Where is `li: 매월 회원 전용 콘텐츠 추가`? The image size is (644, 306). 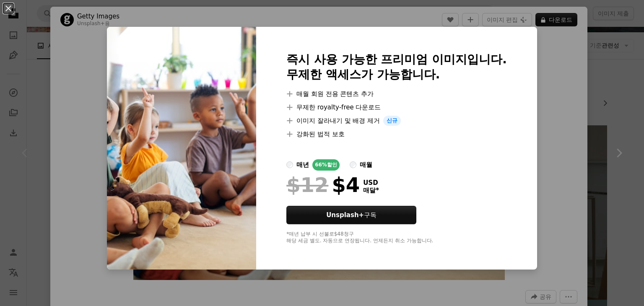 li: 매월 회원 전용 콘텐츠 추가 is located at coordinates (397, 94).